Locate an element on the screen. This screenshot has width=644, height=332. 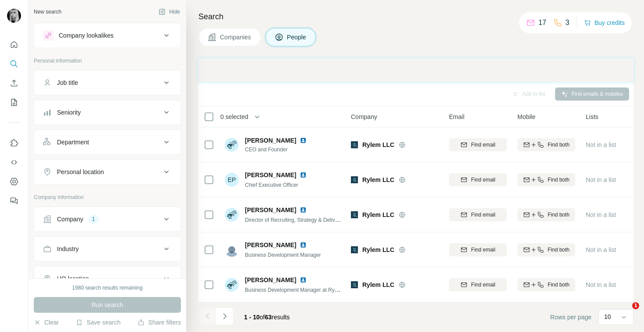
span: Chief Executive Officer is located at coordinates (271, 185).